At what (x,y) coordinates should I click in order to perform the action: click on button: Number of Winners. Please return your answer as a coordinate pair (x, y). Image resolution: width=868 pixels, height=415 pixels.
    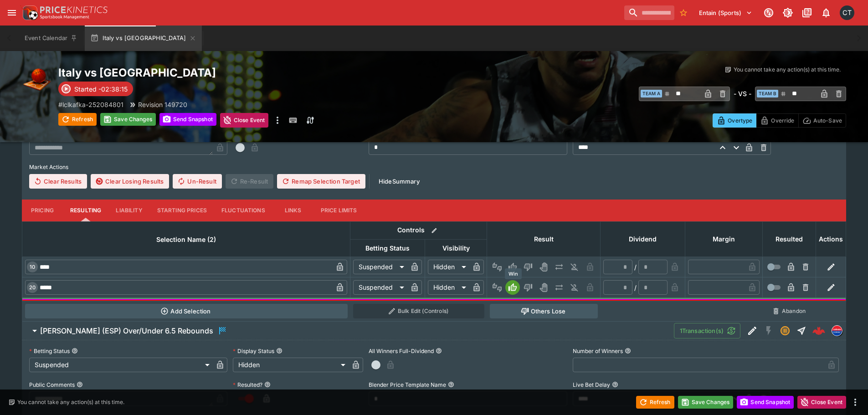
    Looking at the image, I should click on (628, 351).